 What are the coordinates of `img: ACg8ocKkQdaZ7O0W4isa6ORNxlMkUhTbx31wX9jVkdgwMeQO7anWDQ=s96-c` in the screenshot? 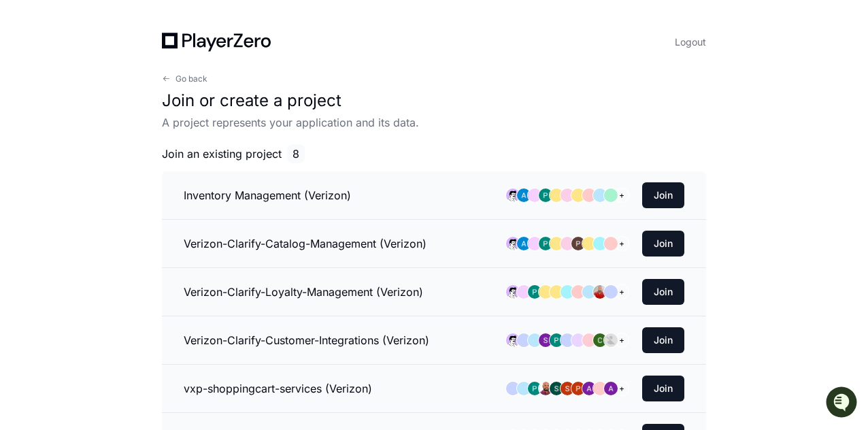 It's located at (599, 340).